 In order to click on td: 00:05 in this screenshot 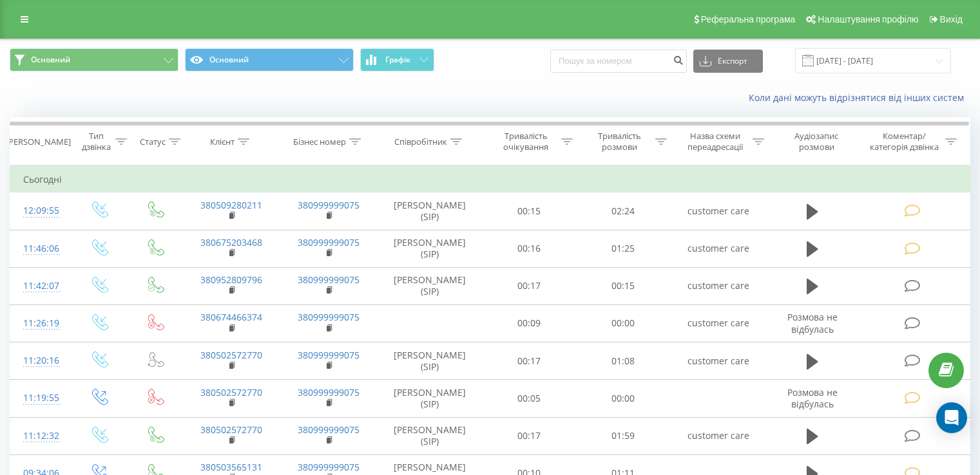, I will do `click(529, 398)`.